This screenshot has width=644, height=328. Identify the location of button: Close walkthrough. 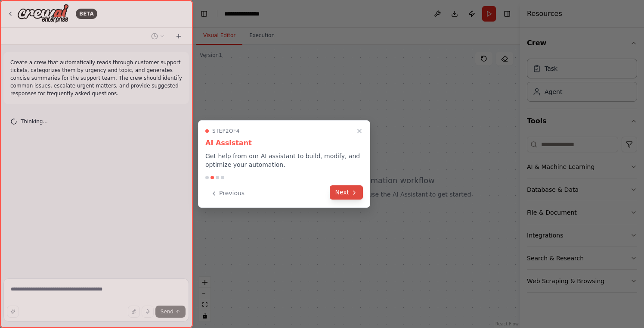
(359, 131).